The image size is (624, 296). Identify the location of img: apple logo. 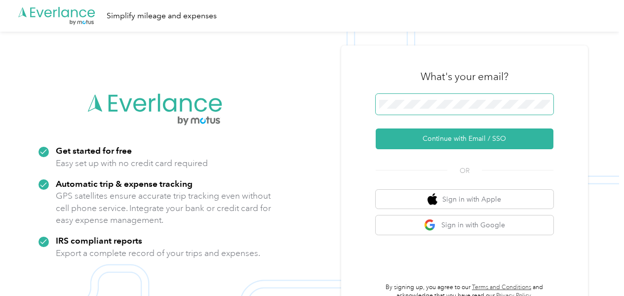
(432, 199).